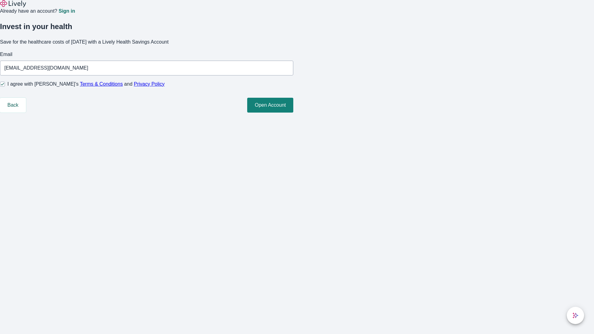 The width and height of the screenshot is (594, 334). I want to click on a: Terms & Conditions, so click(101, 84).